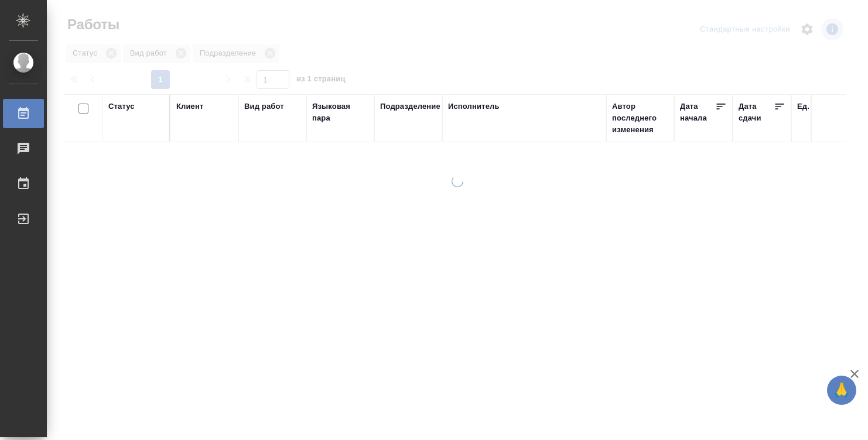  What do you see at coordinates (756, 112) in the screenshot?
I see `div: Дата сдачи` at bounding box center [756, 112].